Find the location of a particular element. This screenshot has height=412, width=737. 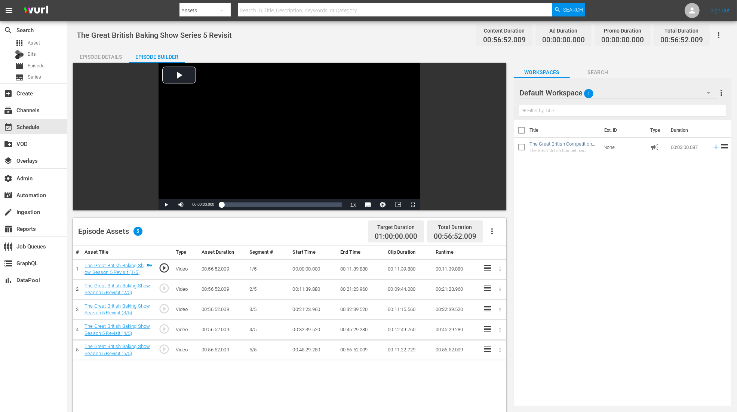

img: ans4CAIJ8jUAAAAAAAAAAAAAAAAAAAAAAAAgQb4GAAAAAAAAAAAAAAAAAAAAAAAAJMjXAAAAAAAAAAAAAAAAAAAAAAAAgAT5G... is located at coordinates (36, 10).